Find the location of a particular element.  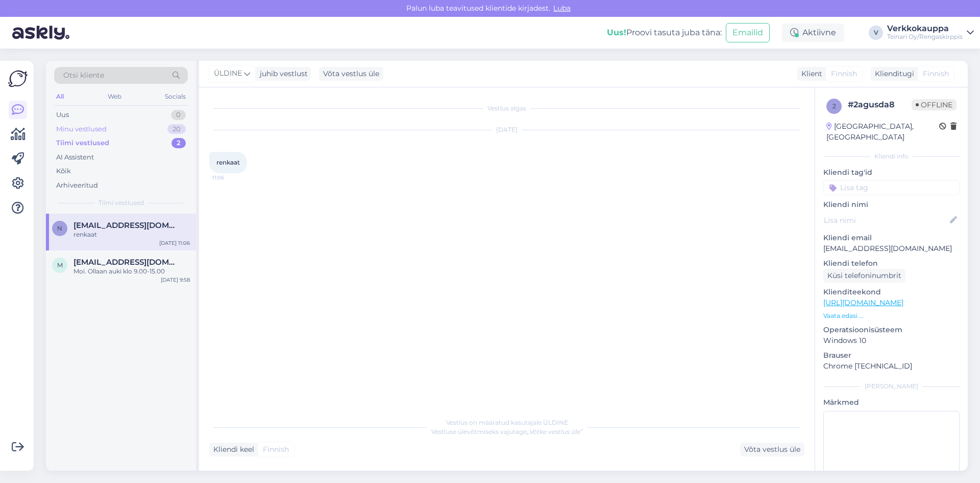

div: # 2agusda8 is located at coordinates (879, 105).